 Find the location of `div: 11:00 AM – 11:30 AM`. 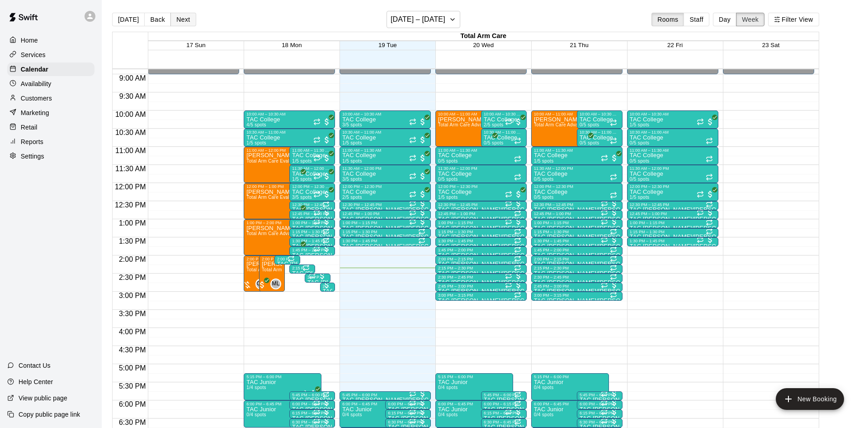

div: 11:00 AM – 11:30 AM is located at coordinates (577, 150).